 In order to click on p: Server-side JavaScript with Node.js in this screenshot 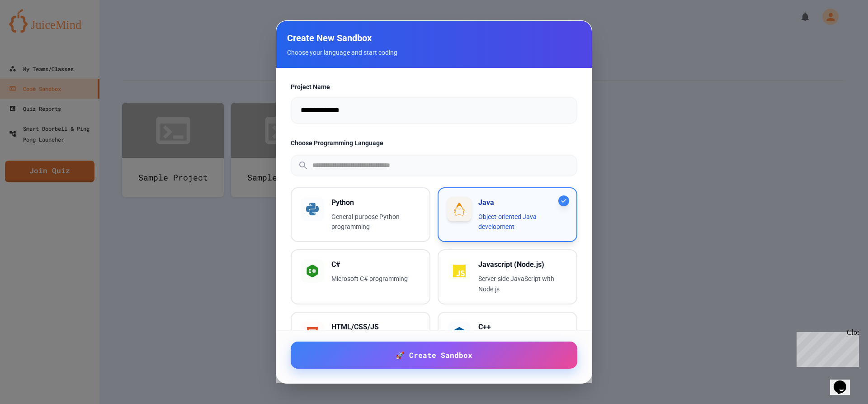, I will do `click(523, 284)`.